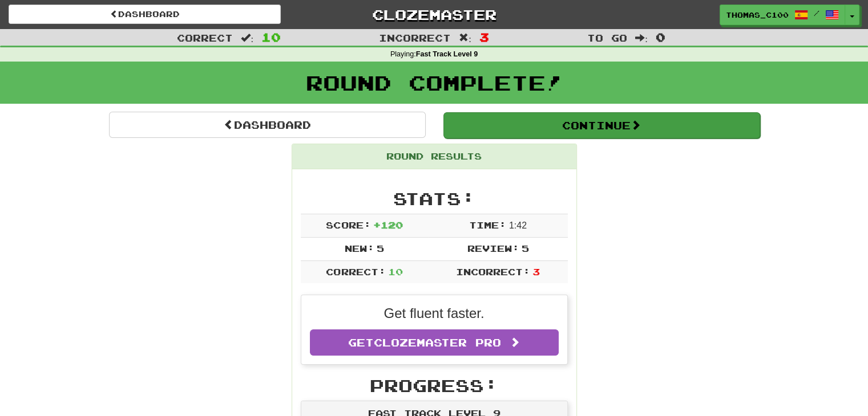 This screenshot has width=868, height=416. I want to click on a: thomas_c100 /, so click(782, 15).